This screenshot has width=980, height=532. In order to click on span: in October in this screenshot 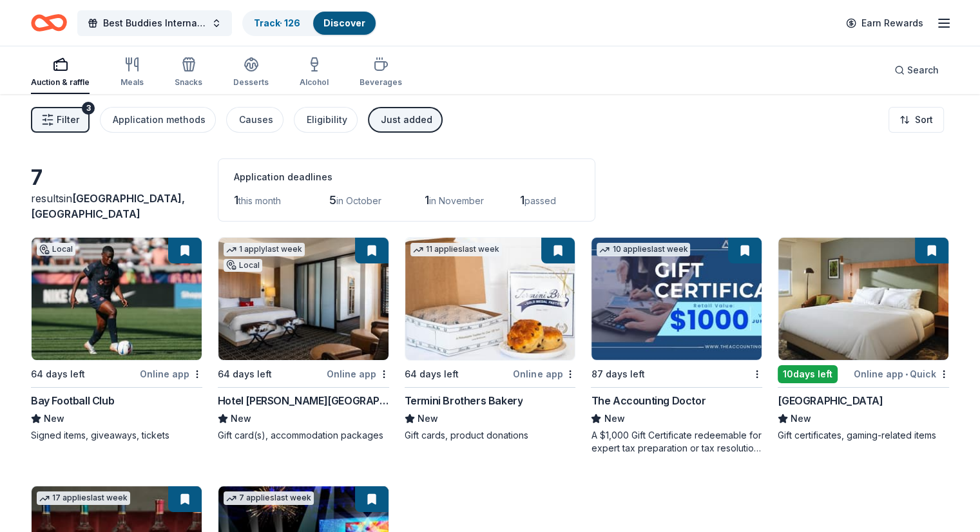, I will do `click(359, 200)`.